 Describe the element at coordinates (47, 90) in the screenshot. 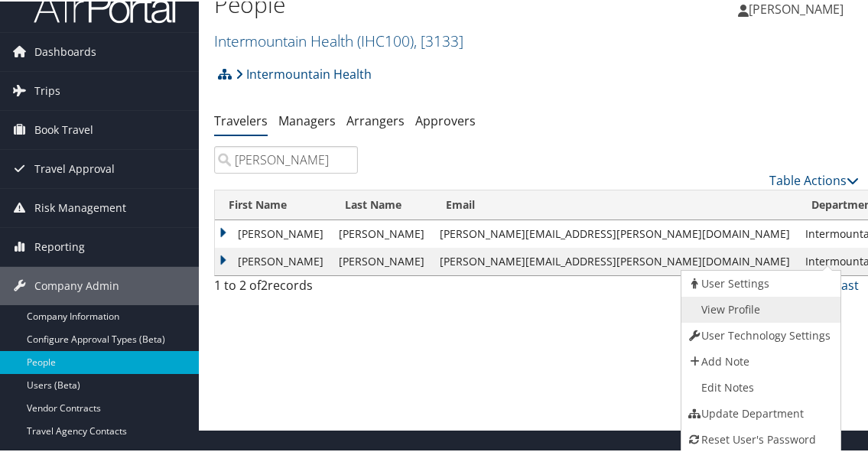

I see `span: Trips` at that location.